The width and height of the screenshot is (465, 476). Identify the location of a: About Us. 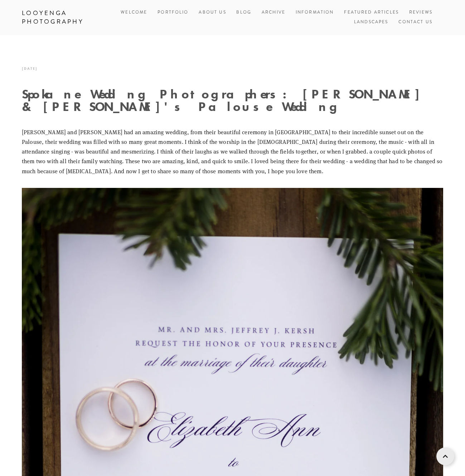
(212, 13).